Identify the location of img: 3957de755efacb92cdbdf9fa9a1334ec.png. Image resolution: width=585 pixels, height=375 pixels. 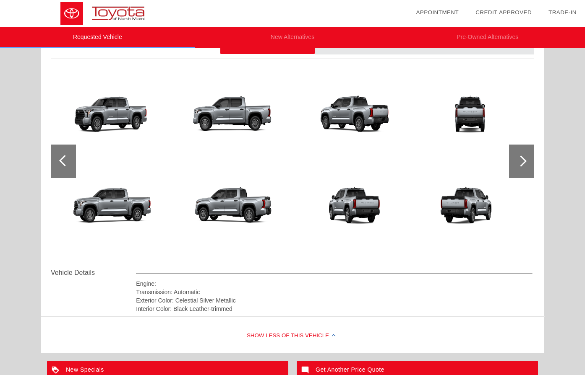
(351, 207).